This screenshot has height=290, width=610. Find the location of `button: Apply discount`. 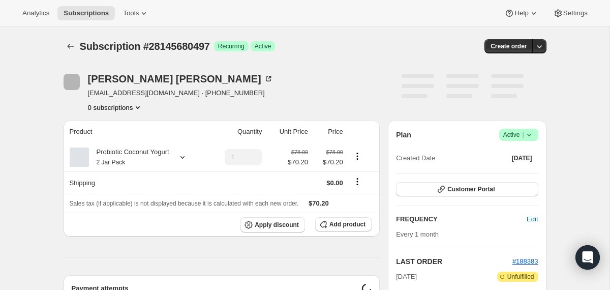

button: Apply discount is located at coordinates (273, 225).